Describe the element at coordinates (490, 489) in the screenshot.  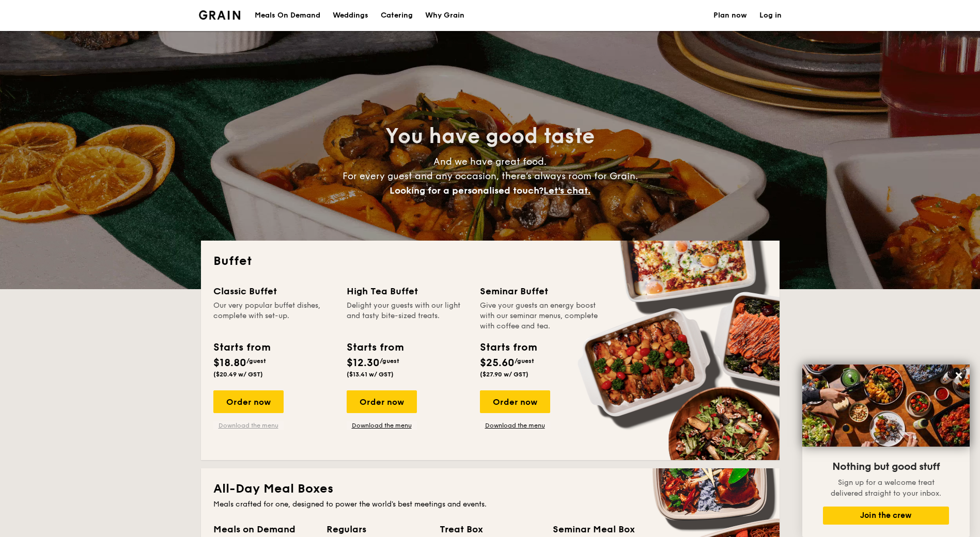
I see `h2: All-Day Meal Boxes` at that location.